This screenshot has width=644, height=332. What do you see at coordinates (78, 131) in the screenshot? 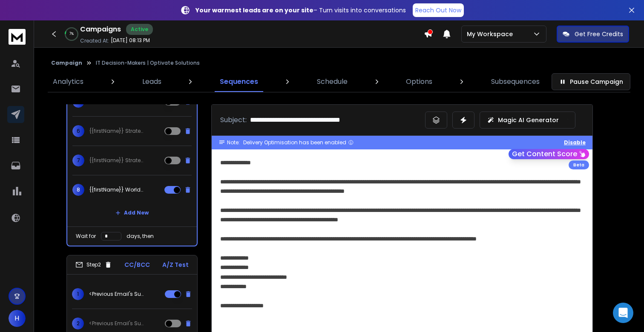
I see `span: 6` at bounding box center [78, 131].